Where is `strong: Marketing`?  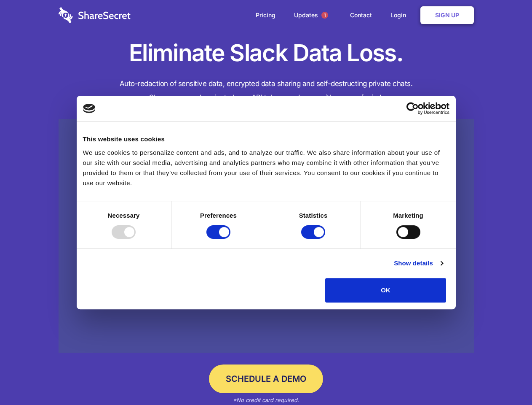 strong: Marketing is located at coordinates (408, 215).